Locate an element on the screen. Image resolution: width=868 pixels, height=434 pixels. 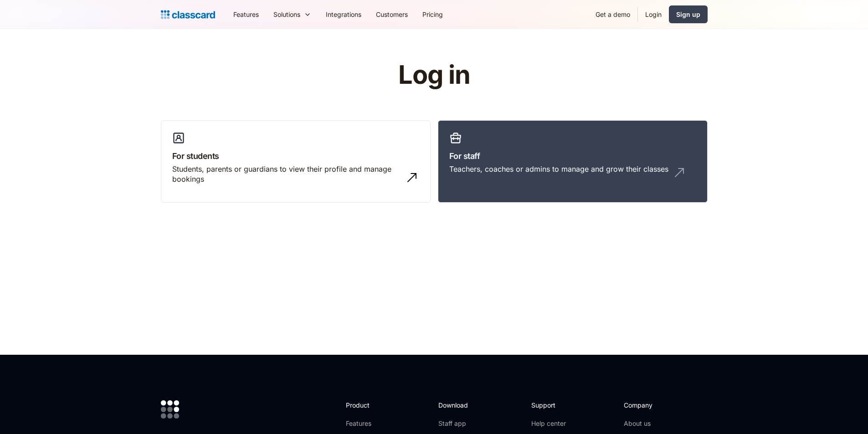
h2: Company is located at coordinates (654, 405).